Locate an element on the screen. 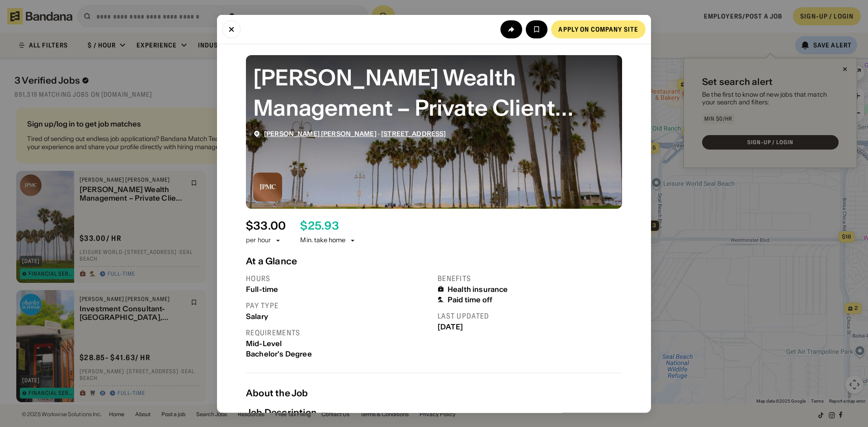 Image resolution: width=868 pixels, height=427 pixels. div: About the Job is located at coordinates (434, 393).